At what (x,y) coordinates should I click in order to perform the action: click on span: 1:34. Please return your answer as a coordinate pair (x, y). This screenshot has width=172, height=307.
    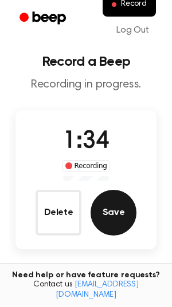
    Looking at the image, I should click on (86, 142).